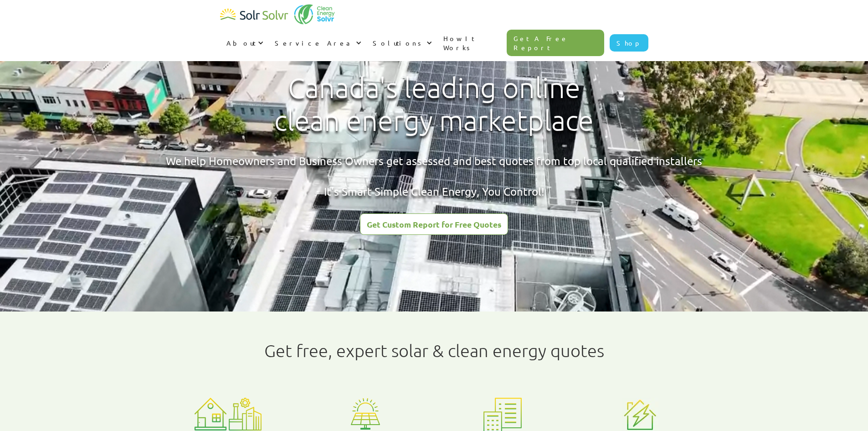 The image size is (868, 431). I want to click on div: About, so click(241, 43).